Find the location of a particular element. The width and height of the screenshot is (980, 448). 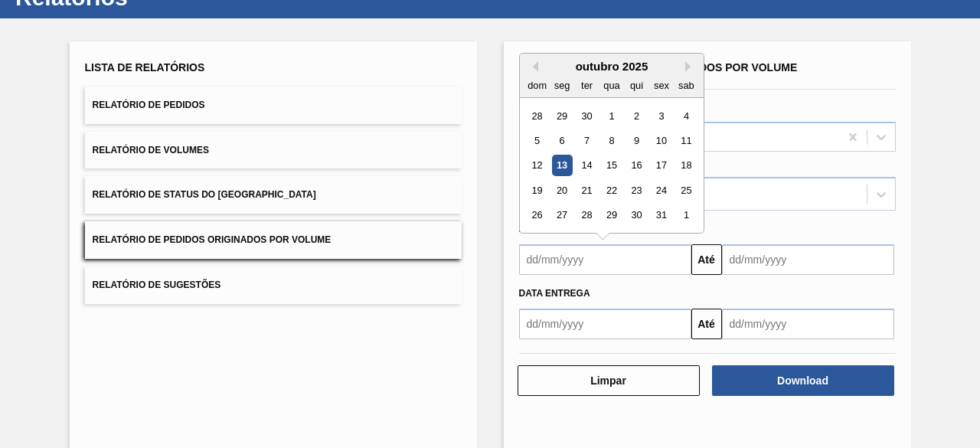

div: Choose sexta-feira, 3 de outubro de 2025 is located at coordinates (661, 115).